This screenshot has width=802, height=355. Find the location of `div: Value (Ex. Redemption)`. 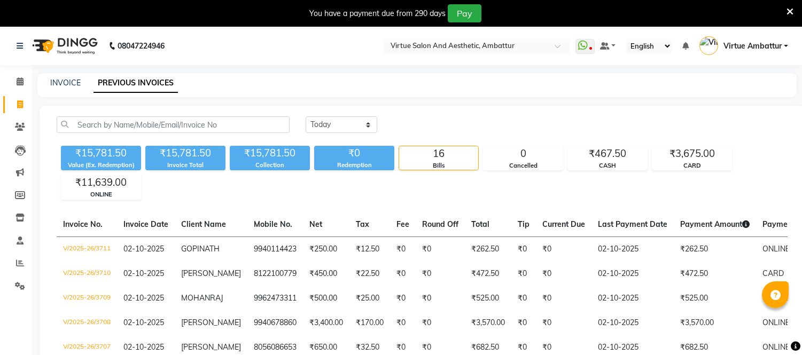

div: Value (Ex. Redemption) is located at coordinates (101, 165).